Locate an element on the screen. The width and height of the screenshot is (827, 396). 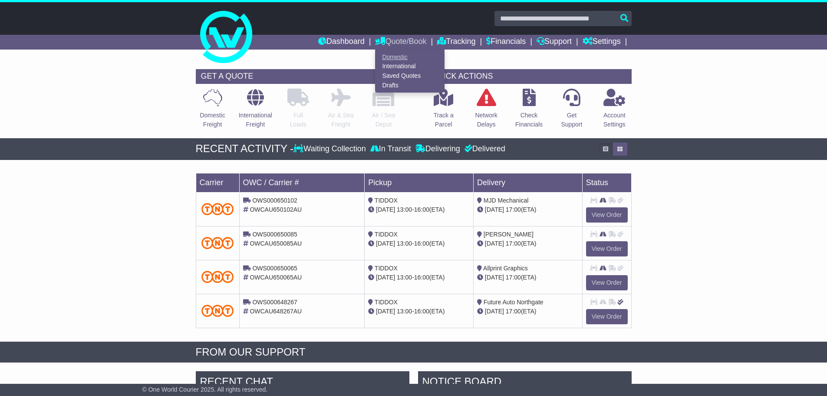
a: DomesticFreight is located at coordinates (212, 111).